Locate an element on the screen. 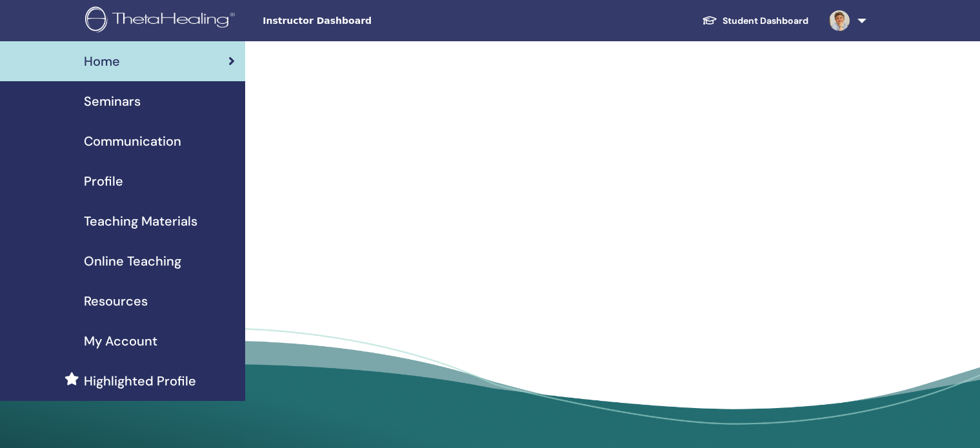  span: Instructor Dashboard is located at coordinates (359, 20).